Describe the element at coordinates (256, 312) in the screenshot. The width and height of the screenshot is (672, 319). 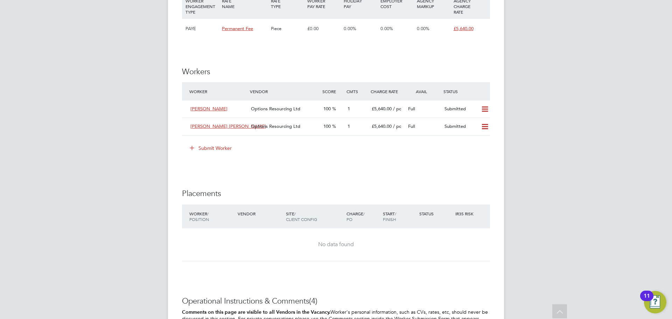
I see `b: Comments on this page are visible to all Vendors in the Vacancy.` at that location.